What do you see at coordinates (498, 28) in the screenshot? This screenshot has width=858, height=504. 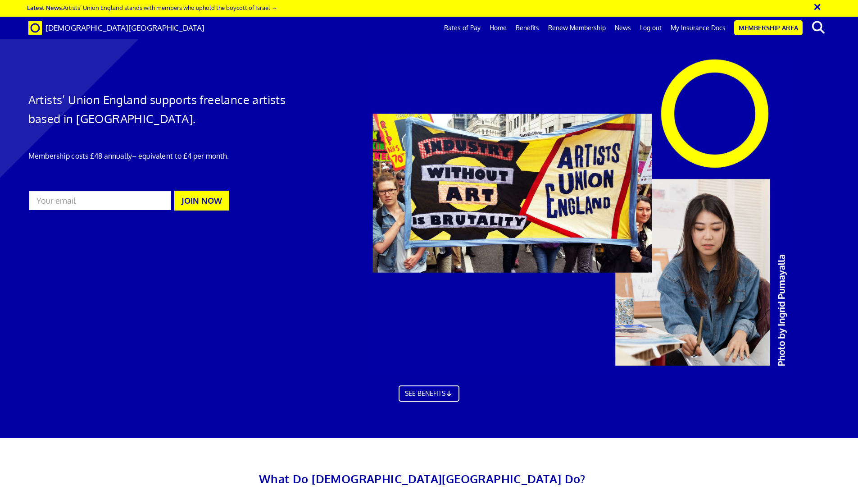 I see `a: Home` at bounding box center [498, 28].